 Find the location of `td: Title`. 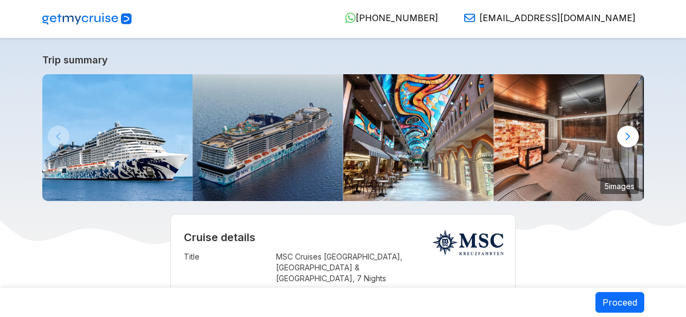

td: Title is located at coordinates (227, 268).